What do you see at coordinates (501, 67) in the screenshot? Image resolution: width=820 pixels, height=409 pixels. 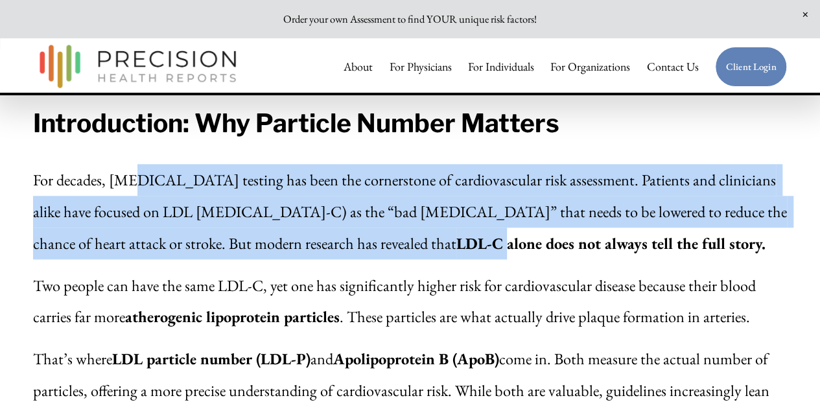 I see `a: For Individuals` at bounding box center [501, 67].